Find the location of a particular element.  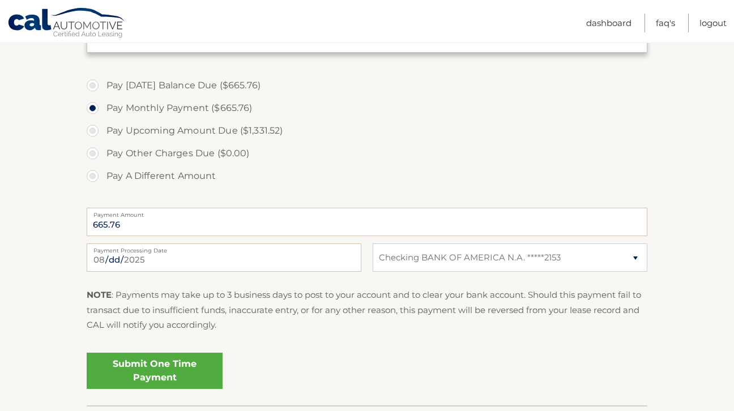

input: Payment Amount is located at coordinates (367, 222).